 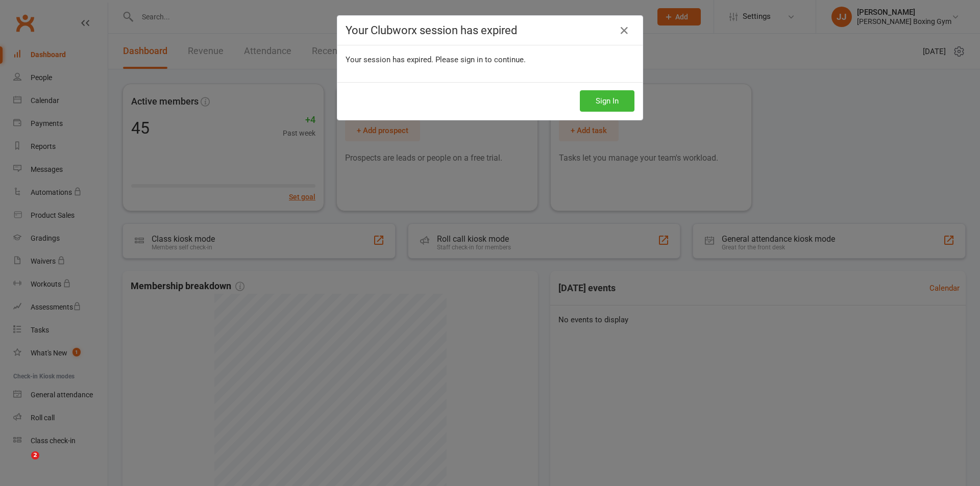 What do you see at coordinates (435, 59) in the screenshot?
I see `span: Your session has expired. Please sign in to continue.` at bounding box center [435, 59].